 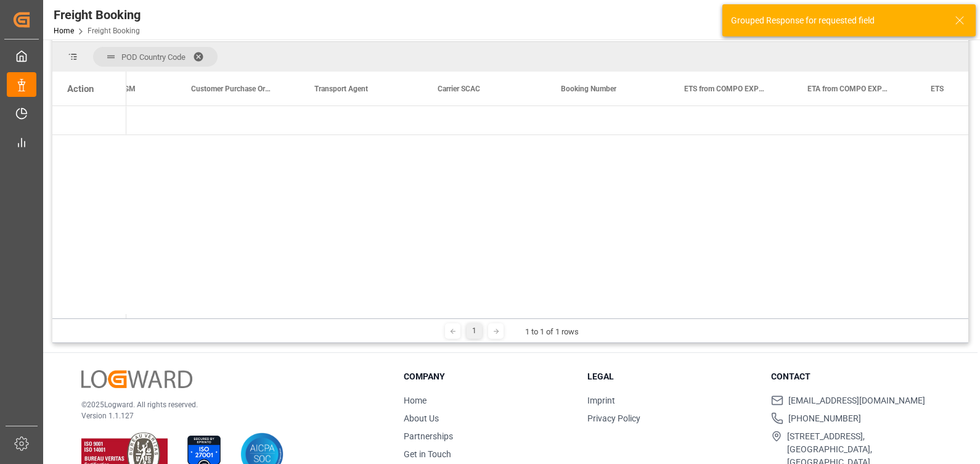 What do you see at coordinates (341, 89) in the screenshot?
I see `span: Transport Agent` at bounding box center [341, 89].